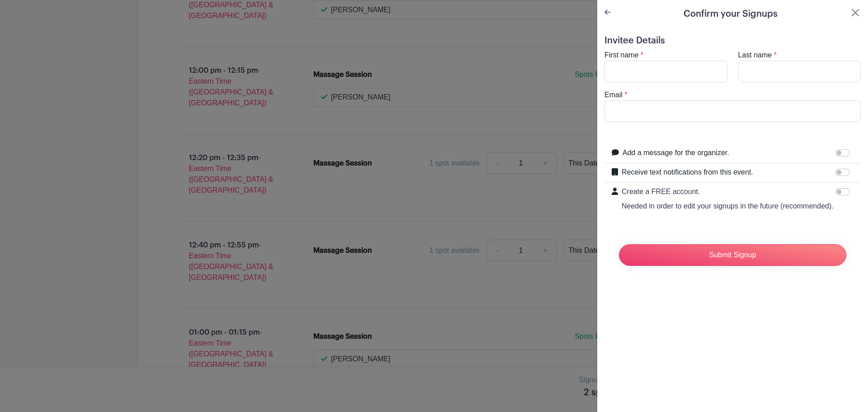  What do you see at coordinates (676, 153) in the screenshot?
I see `label: Add a message for the organizer.` at bounding box center [676, 153].